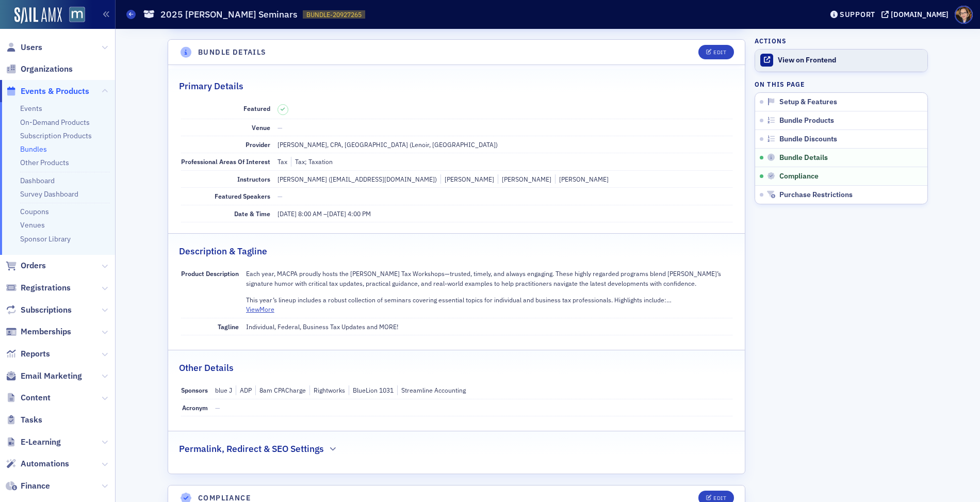 The width and height of the screenshot is (980, 502). I want to click on span: Organizations, so click(46, 69).